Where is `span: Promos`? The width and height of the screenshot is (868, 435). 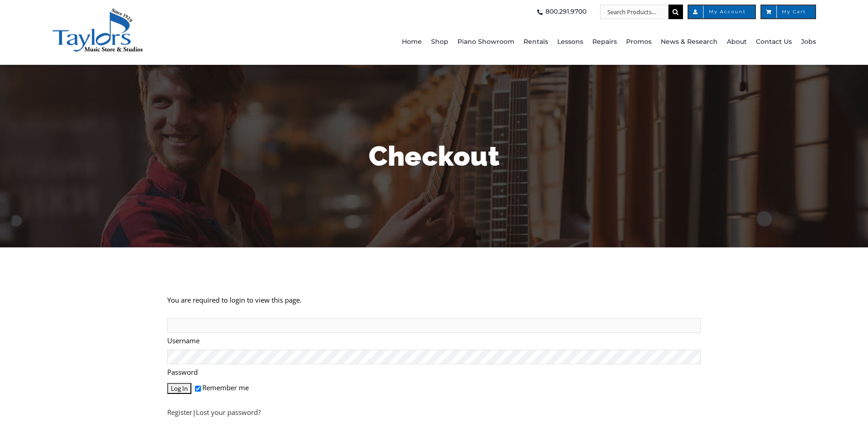
span: Promos is located at coordinates (639, 42).